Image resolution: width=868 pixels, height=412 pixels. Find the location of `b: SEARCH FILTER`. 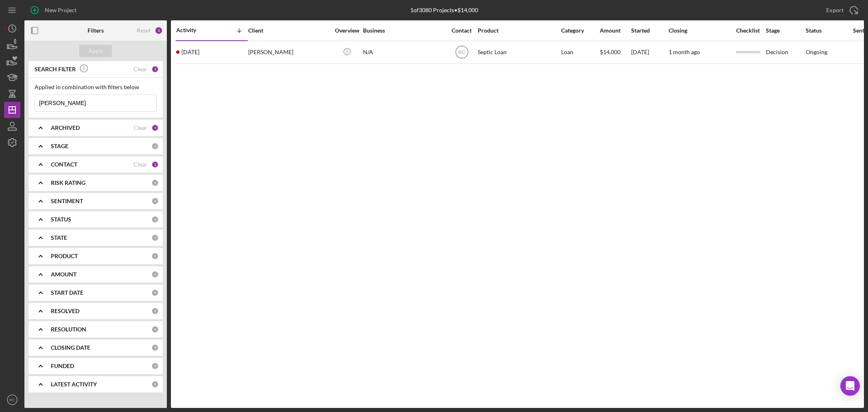

b: SEARCH FILTER is located at coordinates (55, 69).